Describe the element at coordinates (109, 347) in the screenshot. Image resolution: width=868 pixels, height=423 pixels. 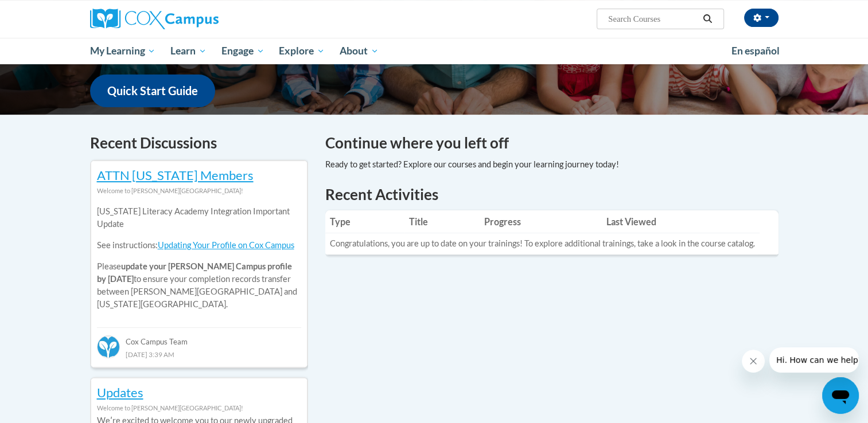
I see `img: Cox Campus Team` at that location.